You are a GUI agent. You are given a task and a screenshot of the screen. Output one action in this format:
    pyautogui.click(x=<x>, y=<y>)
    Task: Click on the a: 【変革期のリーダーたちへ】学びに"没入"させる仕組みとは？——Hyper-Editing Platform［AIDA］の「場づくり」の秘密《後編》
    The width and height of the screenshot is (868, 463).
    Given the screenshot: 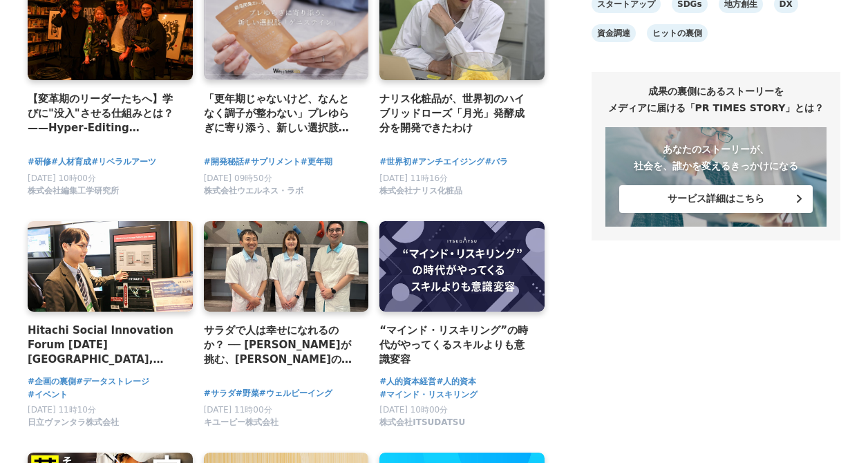 What is the action you would take?
    pyautogui.click(x=104, y=113)
    